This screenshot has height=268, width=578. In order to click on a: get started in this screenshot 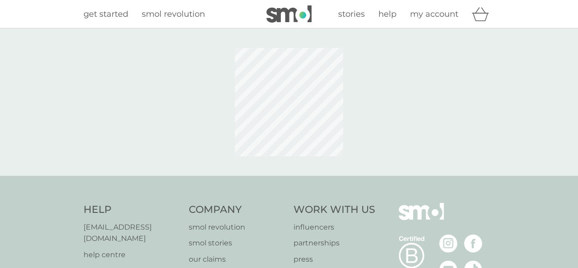, I will do `click(106, 14)`.